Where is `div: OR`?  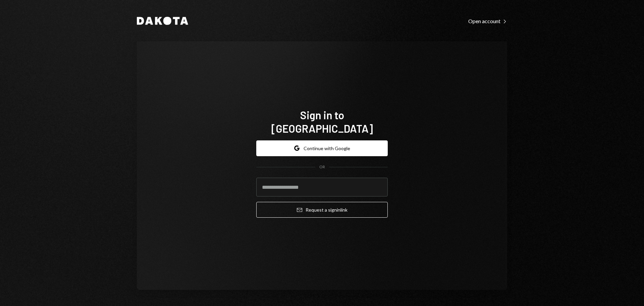 div: OR is located at coordinates (322, 167).